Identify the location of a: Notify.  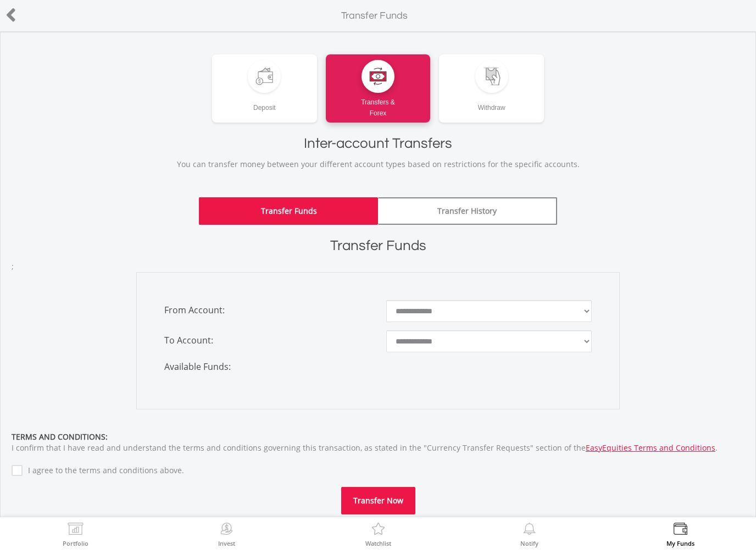
(529, 535).